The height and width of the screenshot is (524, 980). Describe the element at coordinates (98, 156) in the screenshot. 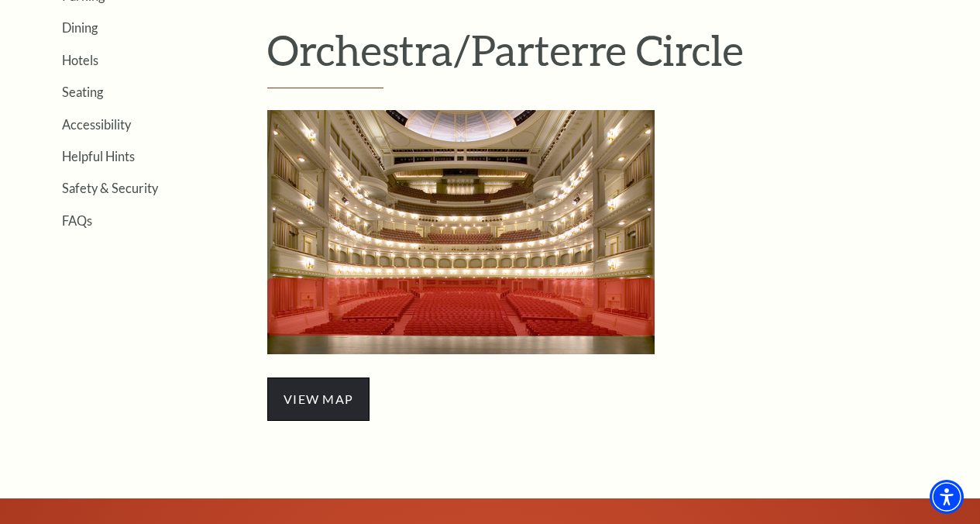

I see `a: Helpful Hints` at that location.